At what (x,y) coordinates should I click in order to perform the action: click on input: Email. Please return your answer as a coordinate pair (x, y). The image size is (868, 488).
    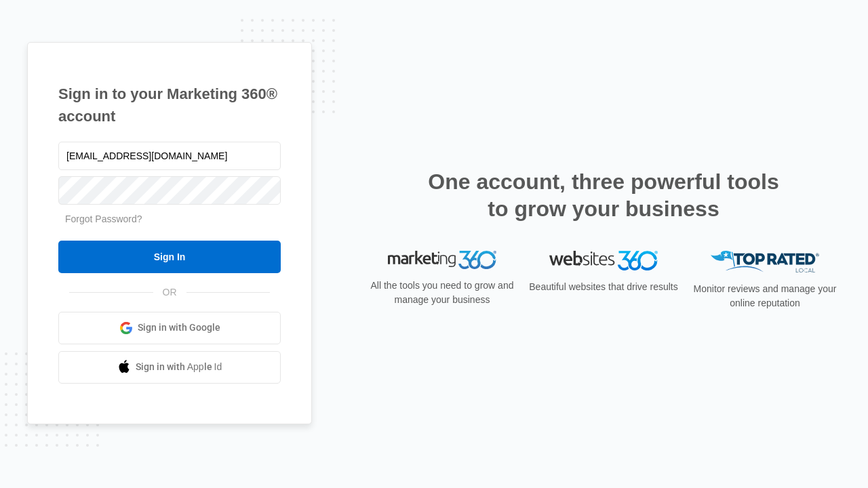
    Looking at the image, I should click on (170, 156).